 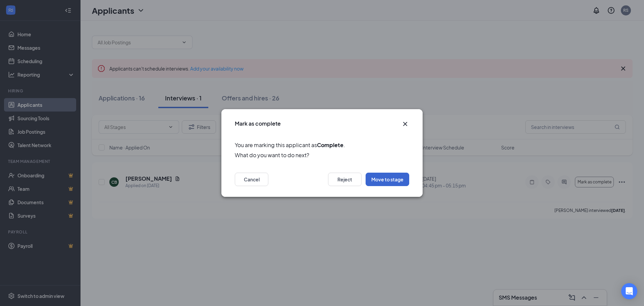 I want to click on button: Move to stage, so click(x=387, y=179).